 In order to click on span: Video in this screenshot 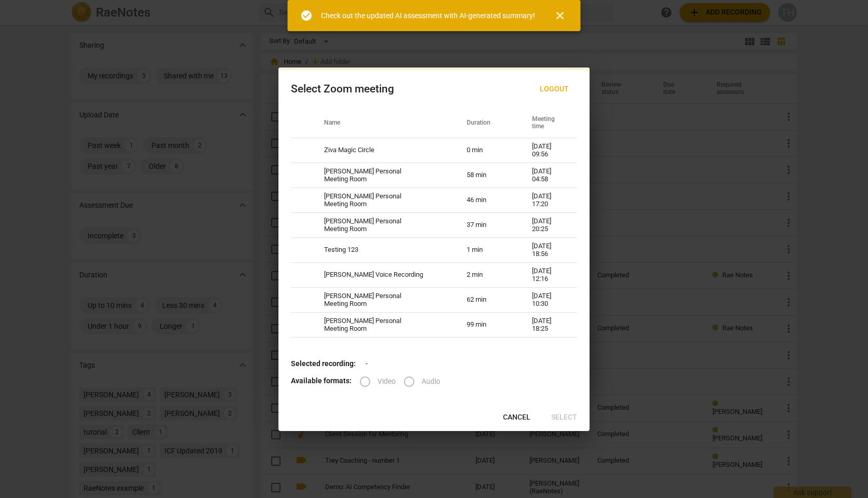, I will do `click(387, 381)`.